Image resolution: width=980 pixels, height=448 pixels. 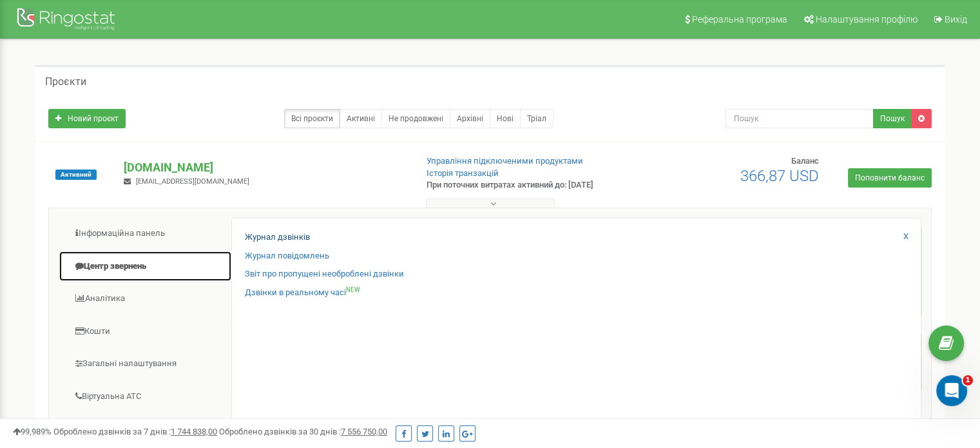 What do you see at coordinates (65, 82) in the screenshot?
I see `h5: Проєкти` at bounding box center [65, 82].